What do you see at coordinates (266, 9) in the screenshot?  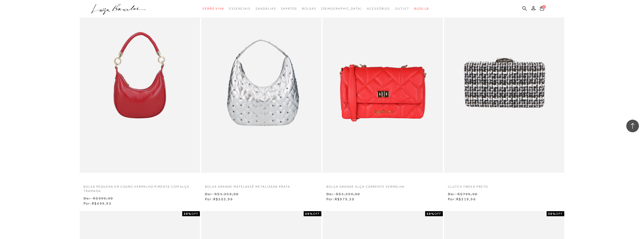 I see `span: Sandálias` at bounding box center [266, 9].